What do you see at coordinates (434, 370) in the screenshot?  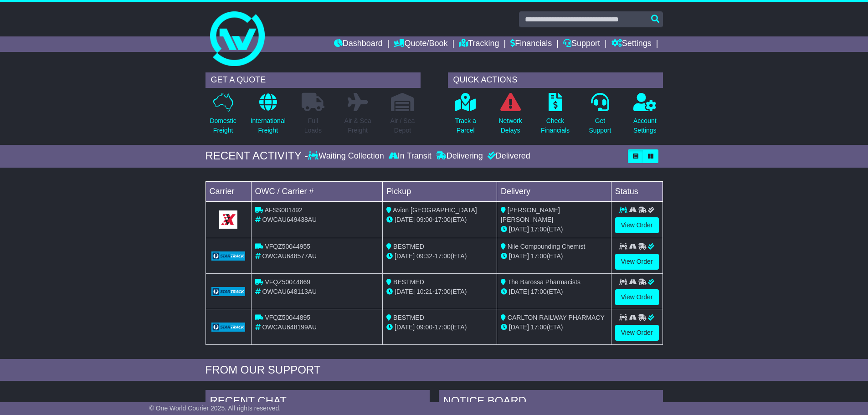 I see `div: FROM OUR SUPPORT` at bounding box center [434, 370].